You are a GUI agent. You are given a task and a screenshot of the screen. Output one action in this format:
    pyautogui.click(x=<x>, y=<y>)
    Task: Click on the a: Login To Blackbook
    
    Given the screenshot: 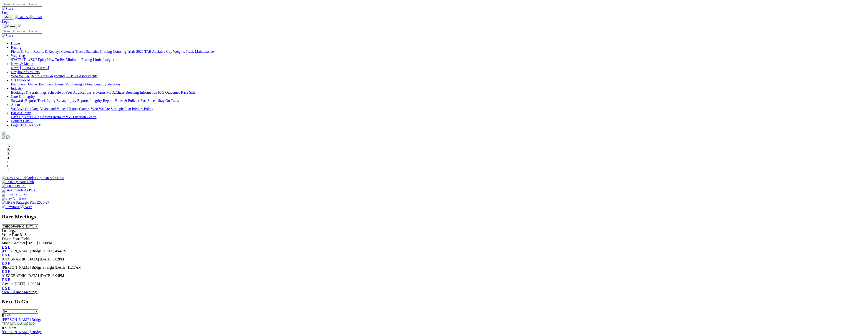 What is the action you would take?
    pyautogui.click(x=26, y=125)
    